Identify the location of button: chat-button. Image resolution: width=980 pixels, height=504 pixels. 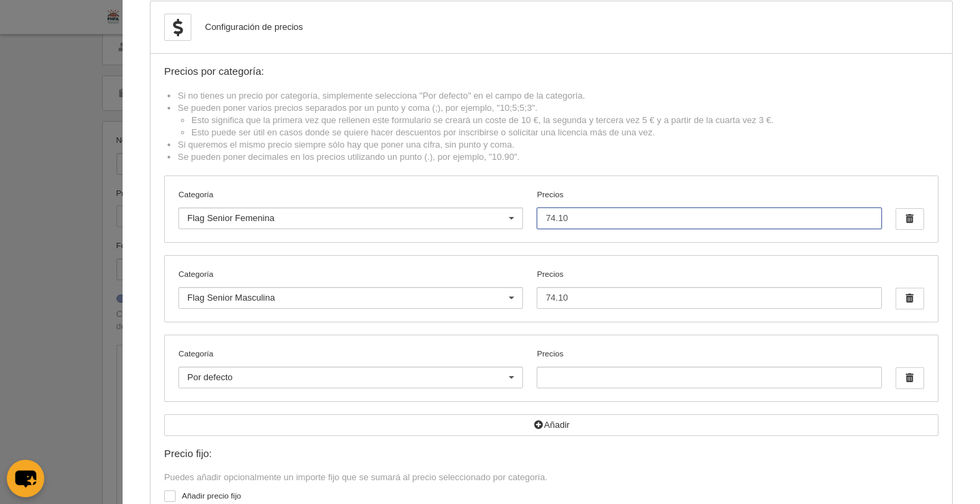
(25, 478).